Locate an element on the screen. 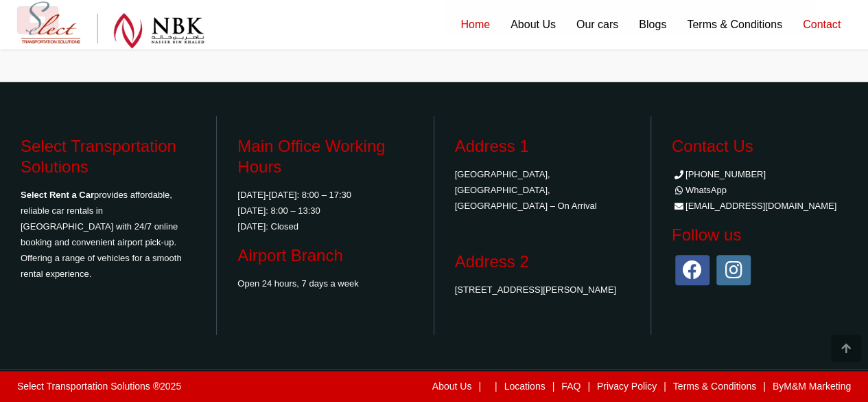 The height and width of the screenshot is (402, 868). a: Privacy Policy is located at coordinates (626, 386).